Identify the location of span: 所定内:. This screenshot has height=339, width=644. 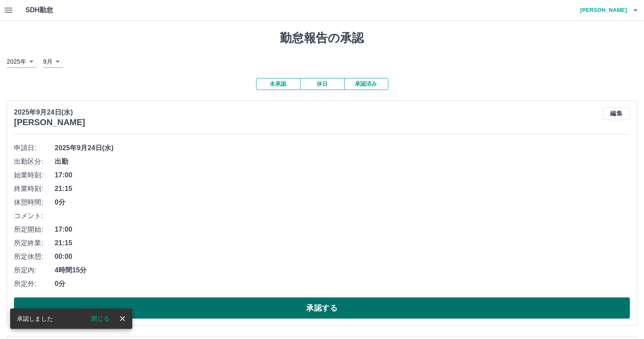
(34, 270).